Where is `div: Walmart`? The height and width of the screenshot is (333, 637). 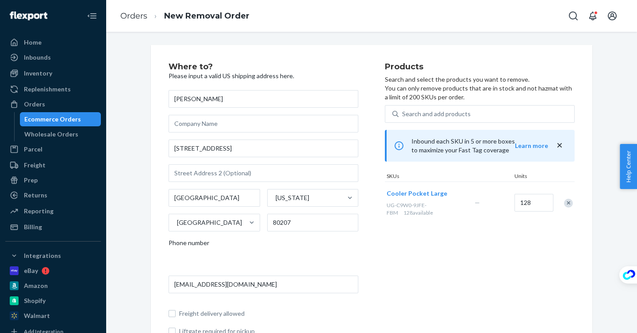
div: Walmart is located at coordinates (37, 316).